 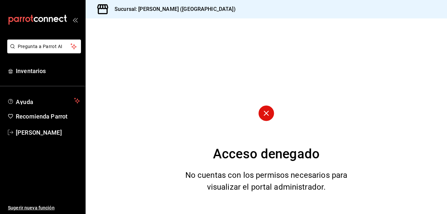 I want to click on span: Sugerir nueva función, so click(x=44, y=208).